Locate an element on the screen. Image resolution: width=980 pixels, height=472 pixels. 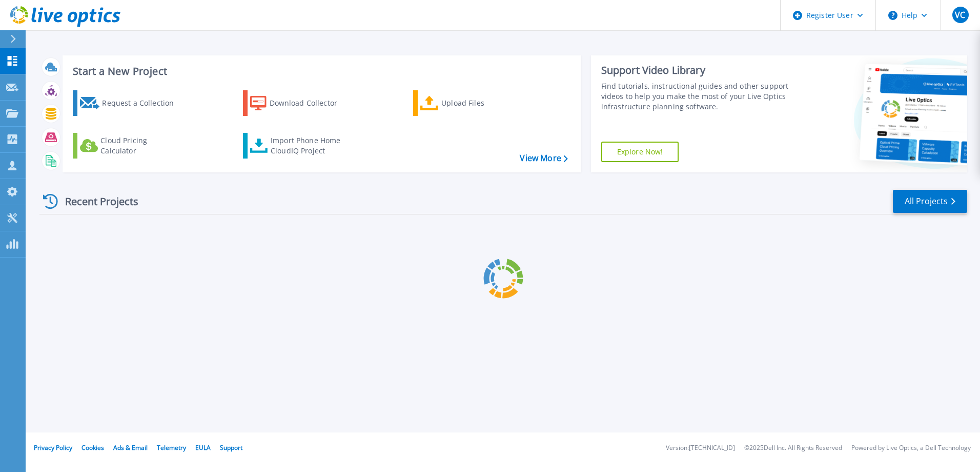
div: Recent Projects is located at coordinates (96, 201).